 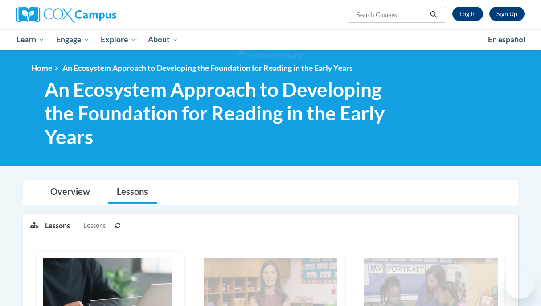 I want to click on span: Engage, so click(x=73, y=40).